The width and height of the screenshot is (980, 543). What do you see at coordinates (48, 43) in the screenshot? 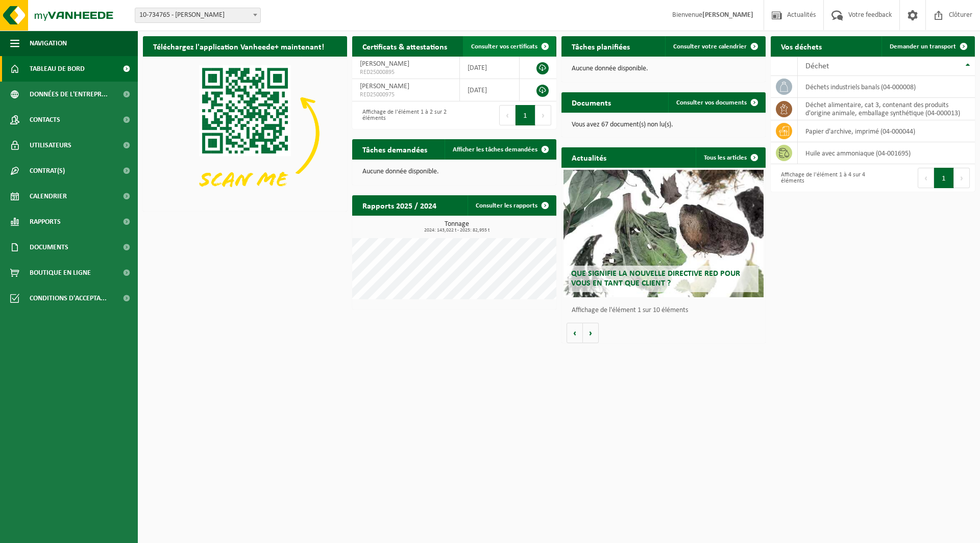
I see `span: Navigation` at bounding box center [48, 43].